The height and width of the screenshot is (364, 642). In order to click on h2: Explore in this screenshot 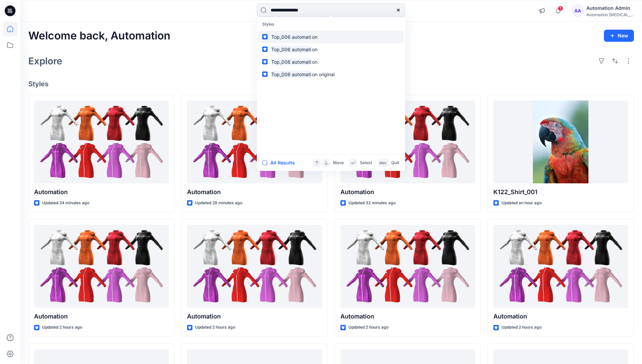, I will do `click(45, 61)`.